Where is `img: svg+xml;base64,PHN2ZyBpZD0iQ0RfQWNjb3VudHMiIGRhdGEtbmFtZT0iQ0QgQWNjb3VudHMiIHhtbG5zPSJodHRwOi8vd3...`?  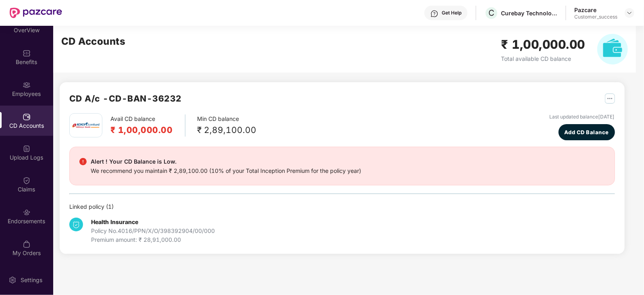
img: svg+xml;base64,PHN2ZyBpZD0iQ0RfQWNjb3VudHMiIGRhdGEtbmFtZT0iQ0QgQWNjb3VudHMiIHhtbG5zPSJodHRwOi8vd3... is located at coordinates (26, 117).